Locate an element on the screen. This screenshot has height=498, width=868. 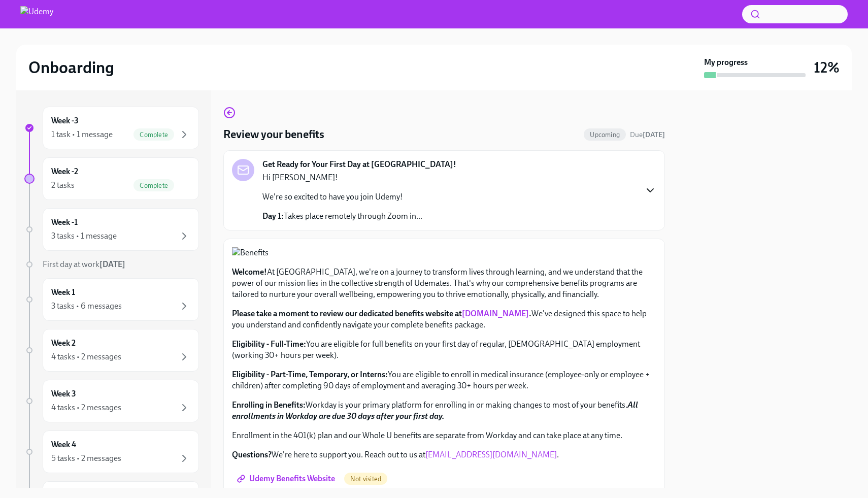
h6: Week 4 is located at coordinates (64, 445).